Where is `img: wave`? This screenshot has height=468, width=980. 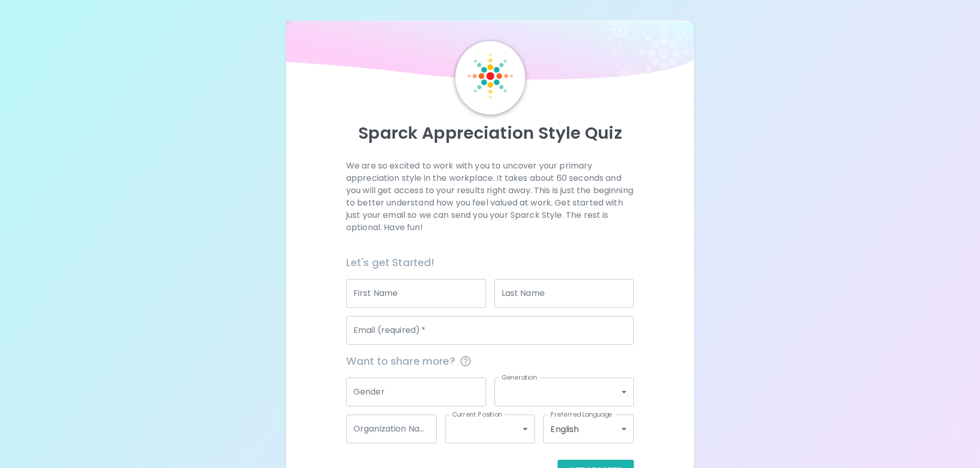 img: wave is located at coordinates (491, 52).